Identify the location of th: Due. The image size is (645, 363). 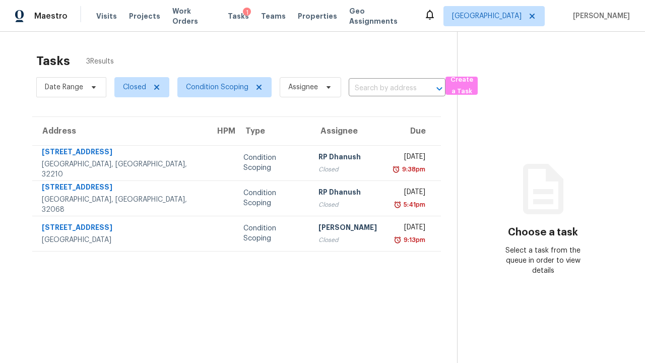
(413, 131).